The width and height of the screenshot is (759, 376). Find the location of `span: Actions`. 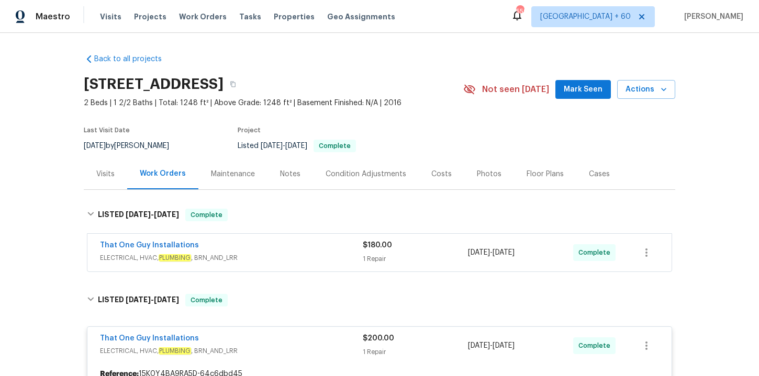

span: Actions is located at coordinates (646, 89).